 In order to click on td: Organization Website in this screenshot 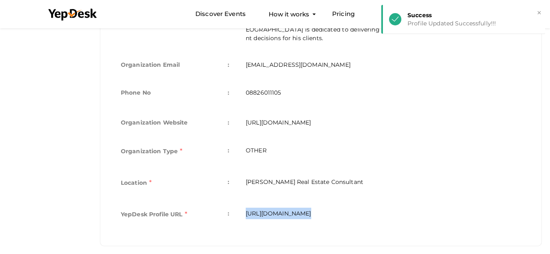, I will do `click(175, 122)`.